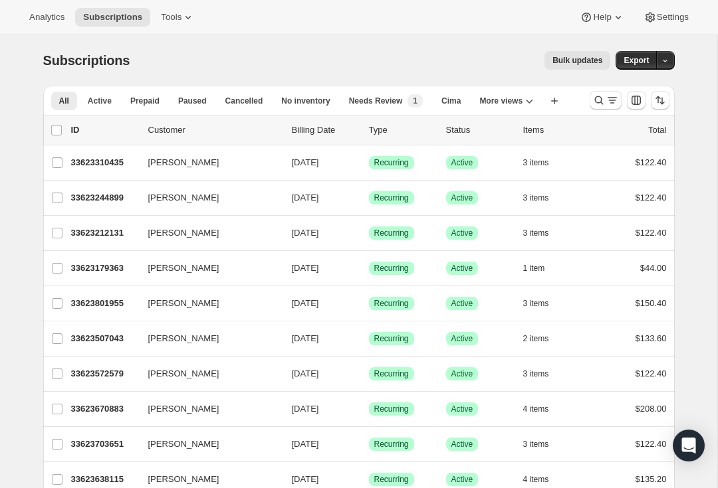 This screenshot has height=488, width=718. I want to click on span: $44.00, so click(653, 268).